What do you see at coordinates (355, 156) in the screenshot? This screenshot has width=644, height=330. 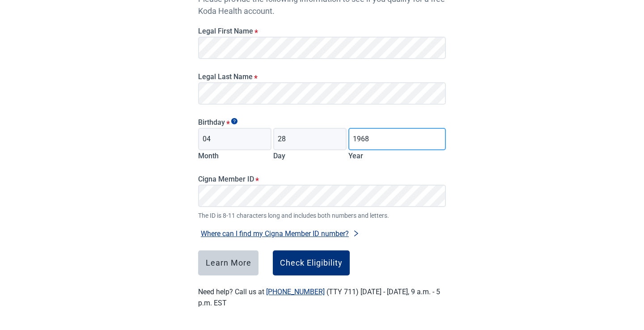 I see `label: Year` at bounding box center [355, 156].